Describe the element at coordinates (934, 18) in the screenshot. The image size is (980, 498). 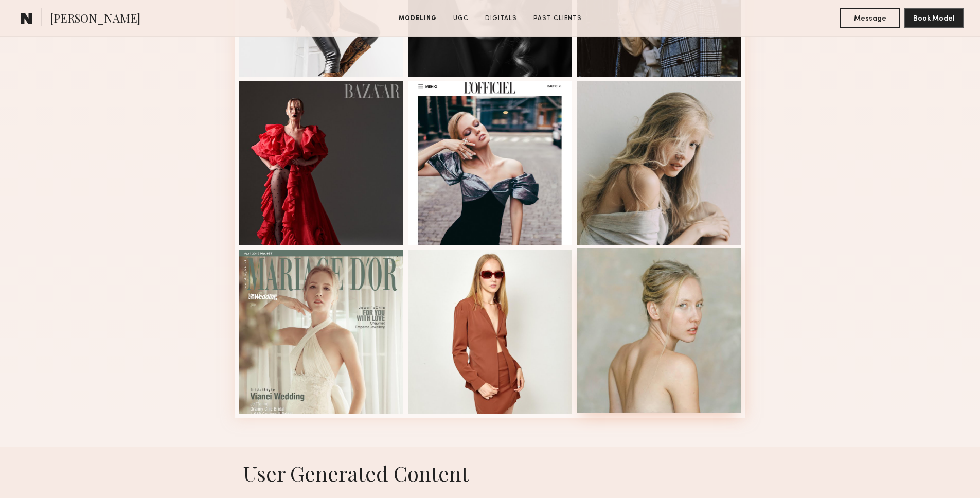
I see `button: Book Model` at that location.